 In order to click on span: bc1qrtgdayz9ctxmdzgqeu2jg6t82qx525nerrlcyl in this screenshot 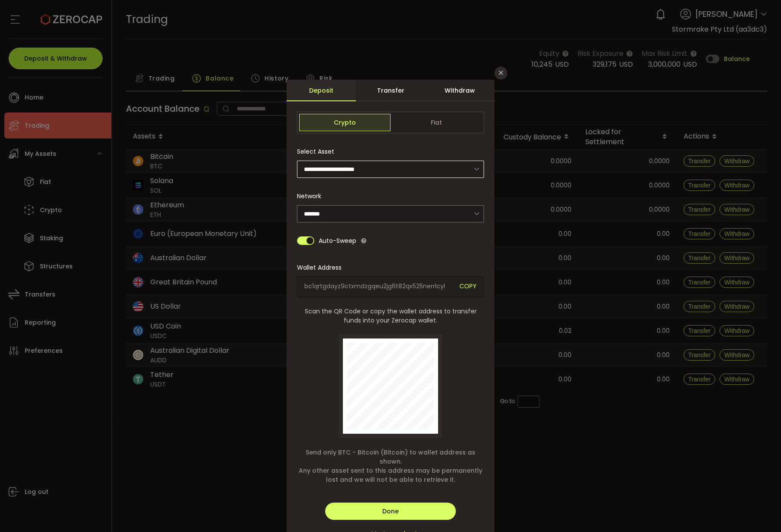, I will do `click(379, 286)`.